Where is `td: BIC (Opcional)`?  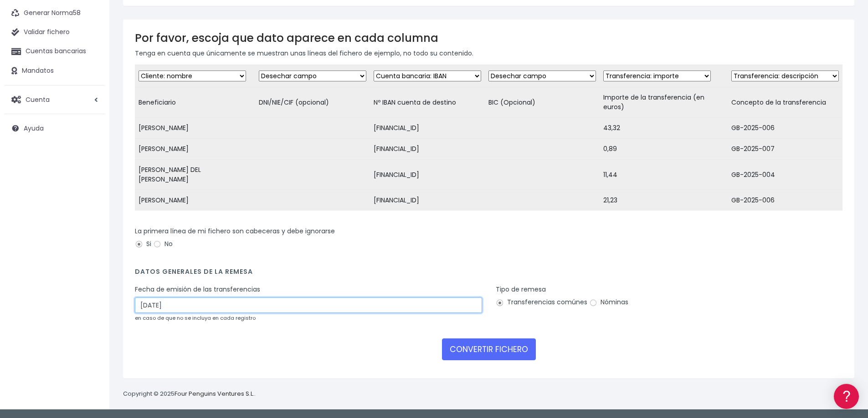 td: BIC (Opcional) is located at coordinates (542, 102).